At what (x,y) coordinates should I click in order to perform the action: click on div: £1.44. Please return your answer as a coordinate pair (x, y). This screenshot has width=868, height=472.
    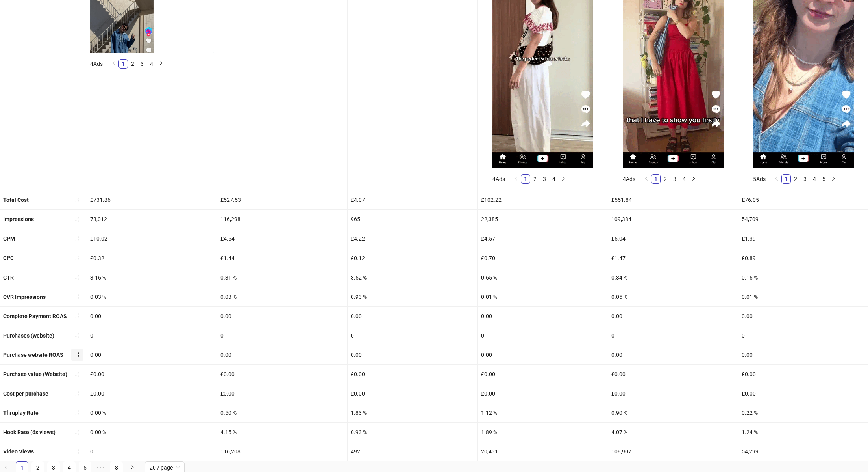
    Looking at the image, I should click on (282, 258).